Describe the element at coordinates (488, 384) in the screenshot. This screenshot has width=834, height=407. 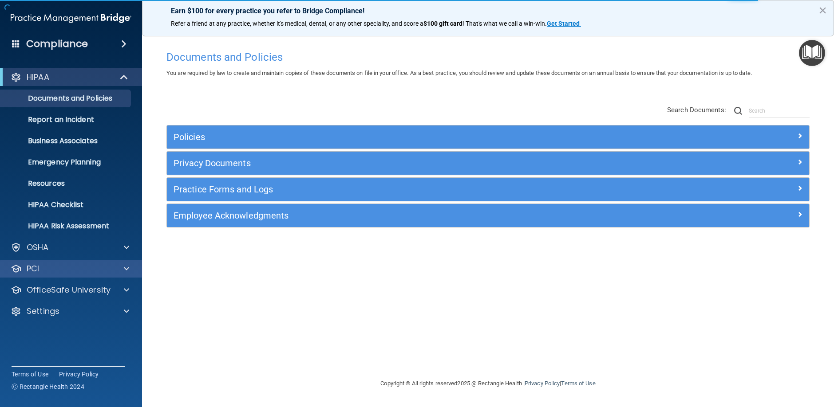
I see `div: Copyright © All rights reserved 2025 @ Rectangle Health | |` at that location.